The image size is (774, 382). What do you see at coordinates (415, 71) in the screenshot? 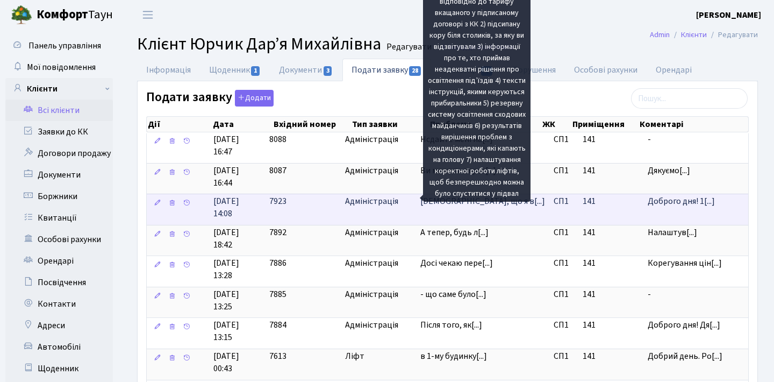
I see `span: 28` at bounding box center [415, 71].